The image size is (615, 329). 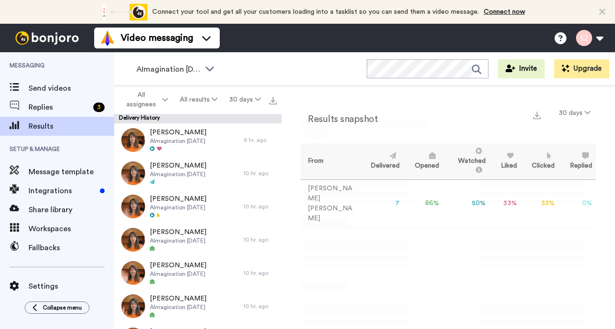 What do you see at coordinates (505, 162) in the screenshot?
I see `th: Liked` at bounding box center [505, 162].